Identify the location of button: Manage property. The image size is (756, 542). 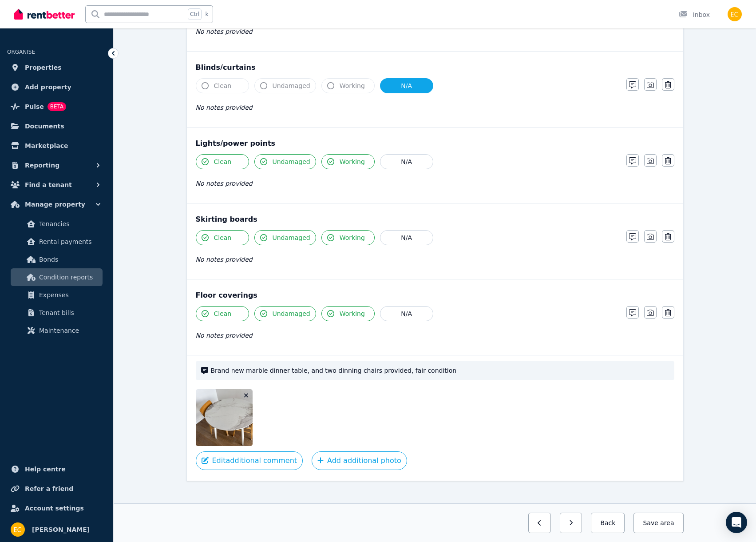
(56, 204).